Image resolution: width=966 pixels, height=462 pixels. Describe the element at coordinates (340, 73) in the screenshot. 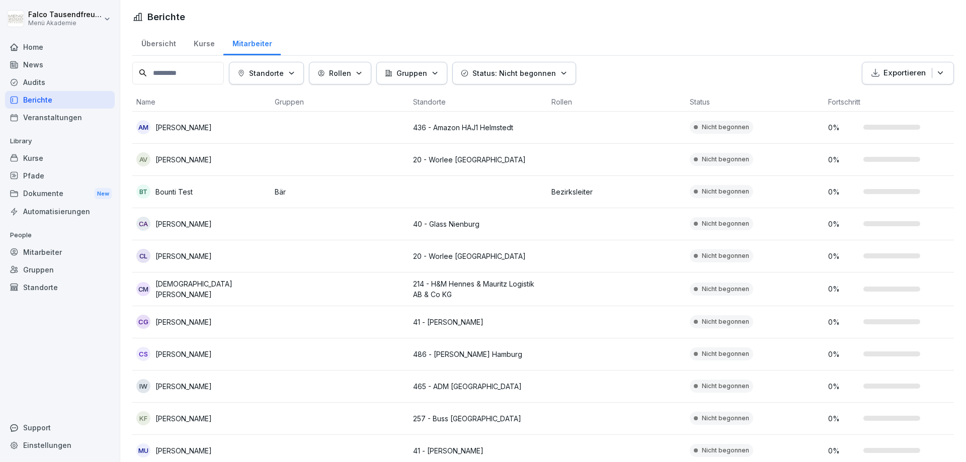

I see `button: Rollen` at that location.